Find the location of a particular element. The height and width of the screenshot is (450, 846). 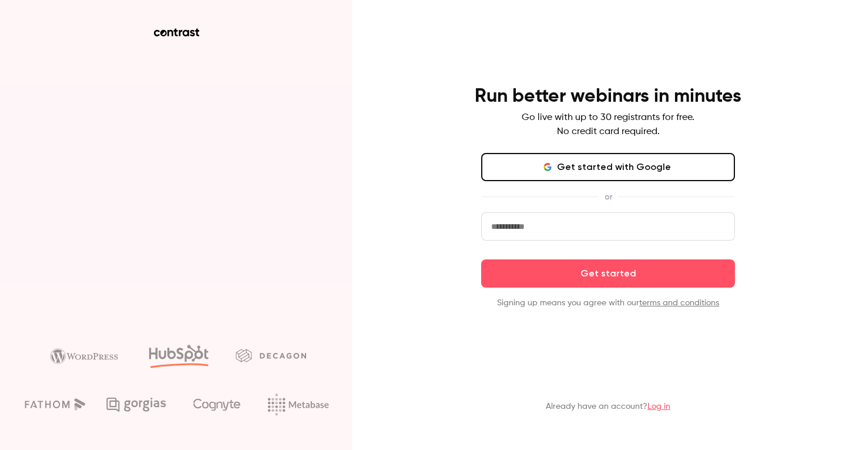

p: Already have an account? is located at coordinates (608, 406).